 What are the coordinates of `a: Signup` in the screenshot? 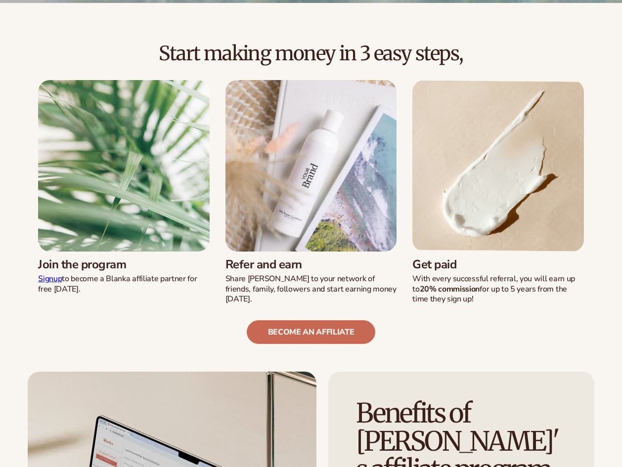 It's located at (50, 279).